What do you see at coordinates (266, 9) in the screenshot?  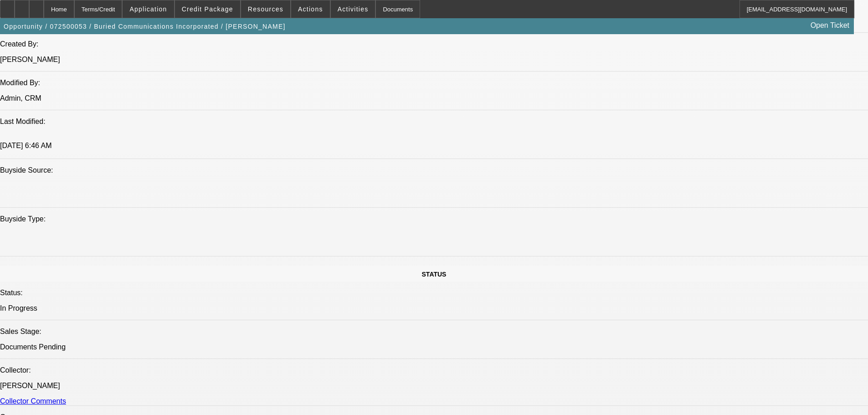 I see `button: Resources` at bounding box center [266, 9].